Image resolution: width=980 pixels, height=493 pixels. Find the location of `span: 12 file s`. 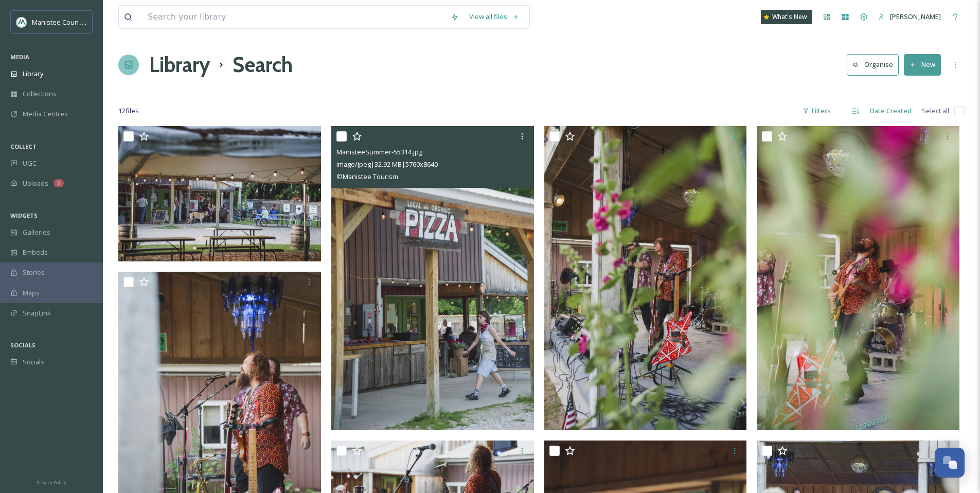

span: 12 file s is located at coordinates (129, 110).